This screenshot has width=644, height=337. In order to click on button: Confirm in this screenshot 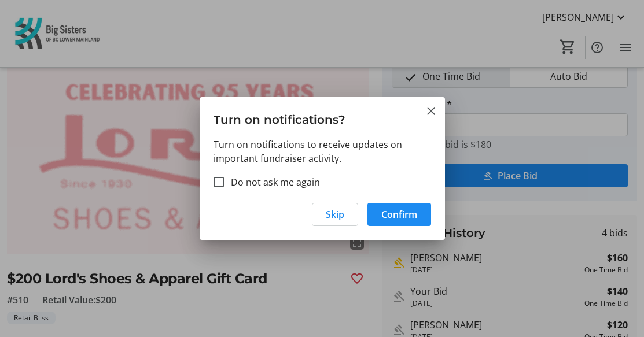, I will do `click(399, 214)`.